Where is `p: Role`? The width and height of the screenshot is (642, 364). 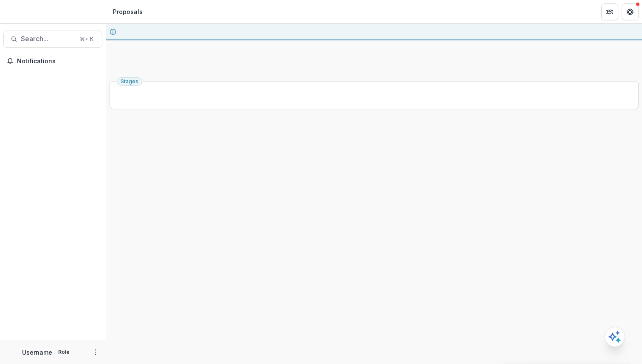
p: Role is located at coordinates (64, 352).